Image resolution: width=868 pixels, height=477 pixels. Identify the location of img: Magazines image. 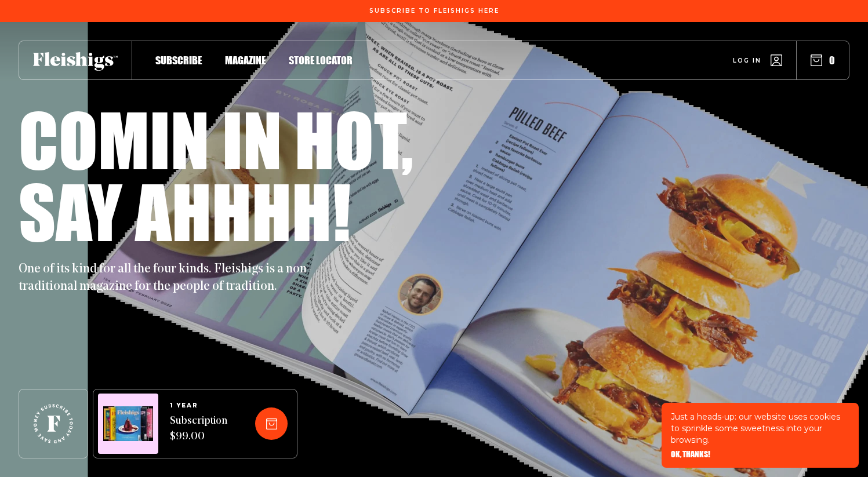
(128, 424).